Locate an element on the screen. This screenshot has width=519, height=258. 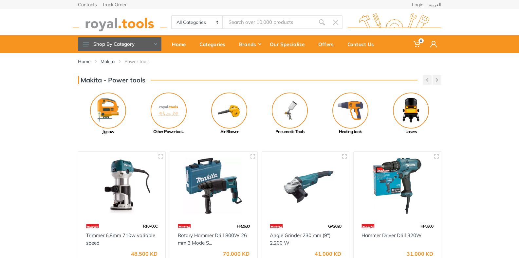
div: 70.000 KD is located at coordinates (236, 254).